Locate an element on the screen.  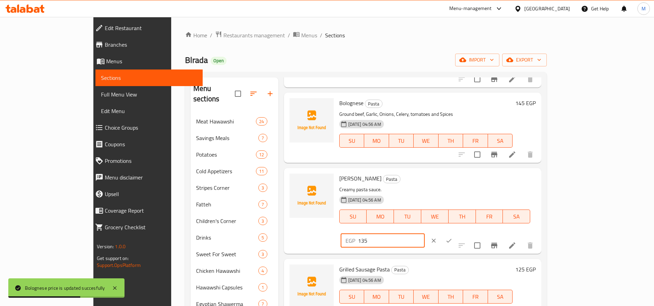
span: Blrada is located at coordinates (196, 60).